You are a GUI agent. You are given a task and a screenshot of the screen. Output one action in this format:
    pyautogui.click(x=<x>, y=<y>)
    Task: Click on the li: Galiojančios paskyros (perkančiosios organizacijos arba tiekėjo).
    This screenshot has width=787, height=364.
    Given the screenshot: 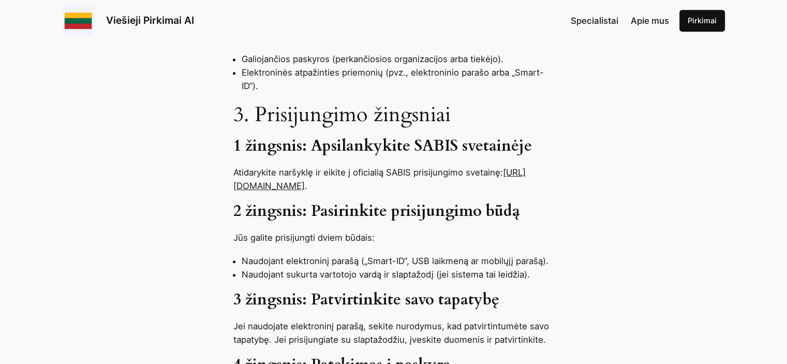 What is the action you would take?
    pyautogui.click(x=398, y=59)
    